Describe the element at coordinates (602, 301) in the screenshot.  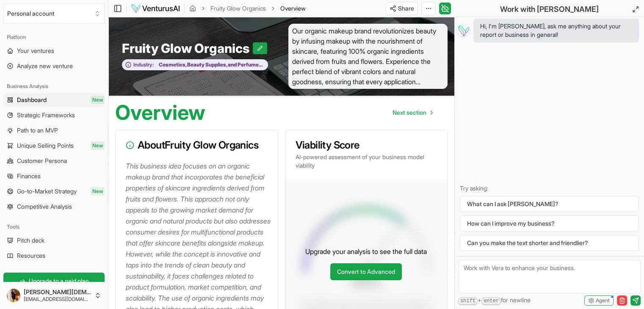
I see `span: Agent` at that location.